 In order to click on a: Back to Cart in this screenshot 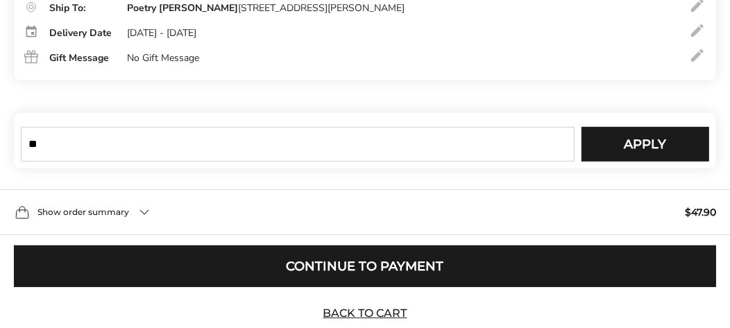, I will do `click(365, 314)`.